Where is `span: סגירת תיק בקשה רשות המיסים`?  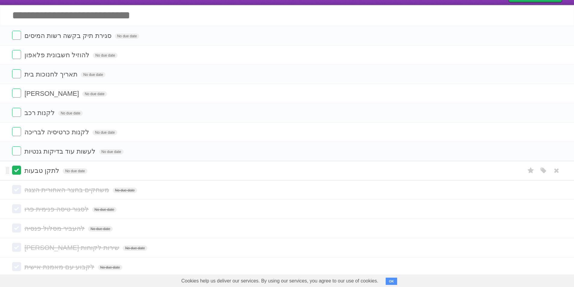
span: סגירת תיק בקשה רשות המיסים is located at coordinates (68, 36).